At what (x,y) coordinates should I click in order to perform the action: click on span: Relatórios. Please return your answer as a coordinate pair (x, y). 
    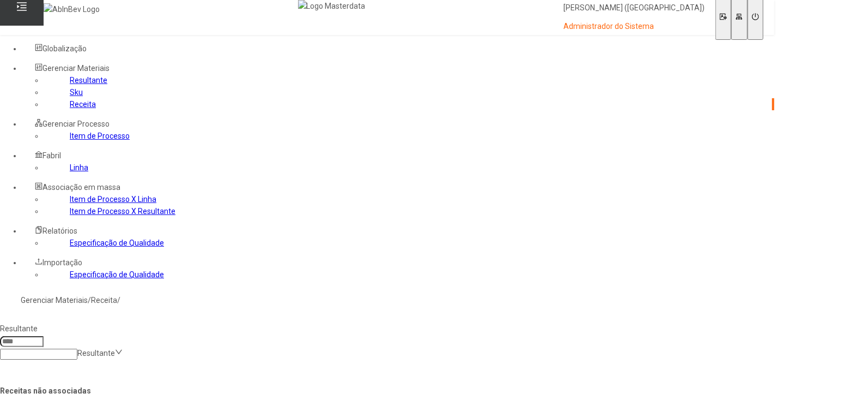
    Looking at the image, I should click on (60, 231).